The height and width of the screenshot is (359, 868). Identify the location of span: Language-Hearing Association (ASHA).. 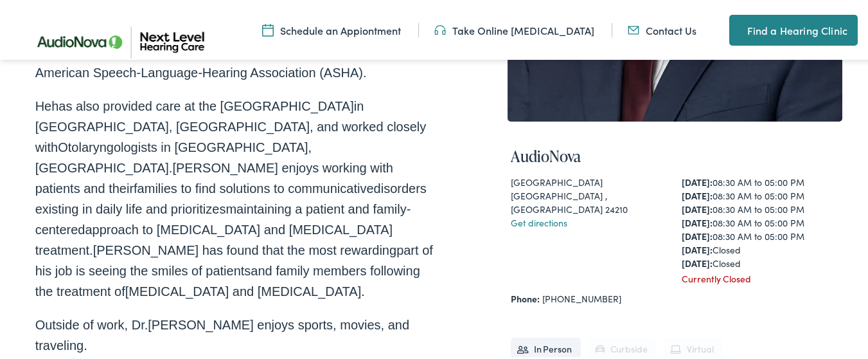
(253, 70).